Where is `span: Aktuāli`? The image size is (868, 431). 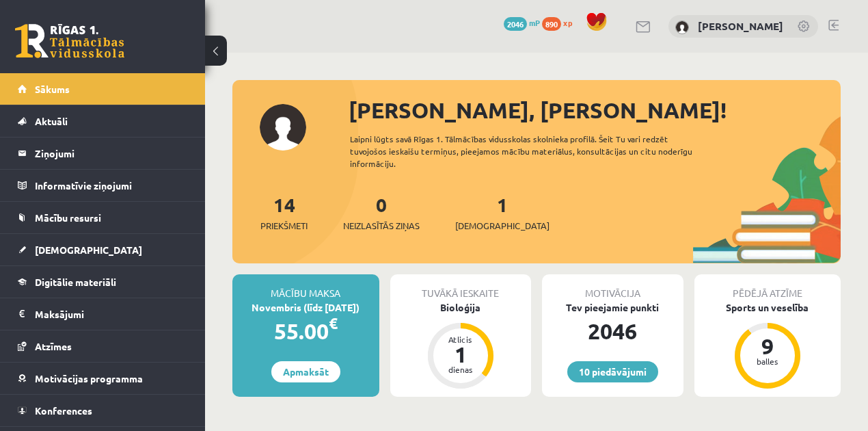 span: Aktuāli is located at coordinates (51, 121).